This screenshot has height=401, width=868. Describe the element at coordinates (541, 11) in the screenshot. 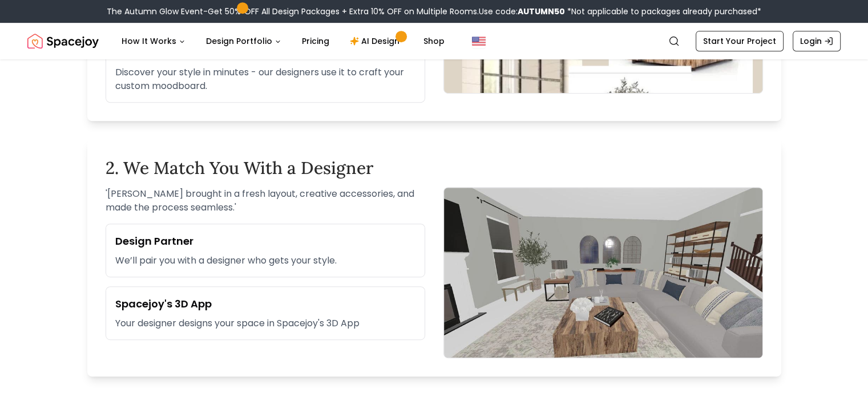

I see `b: AUTUMN50` at that location.